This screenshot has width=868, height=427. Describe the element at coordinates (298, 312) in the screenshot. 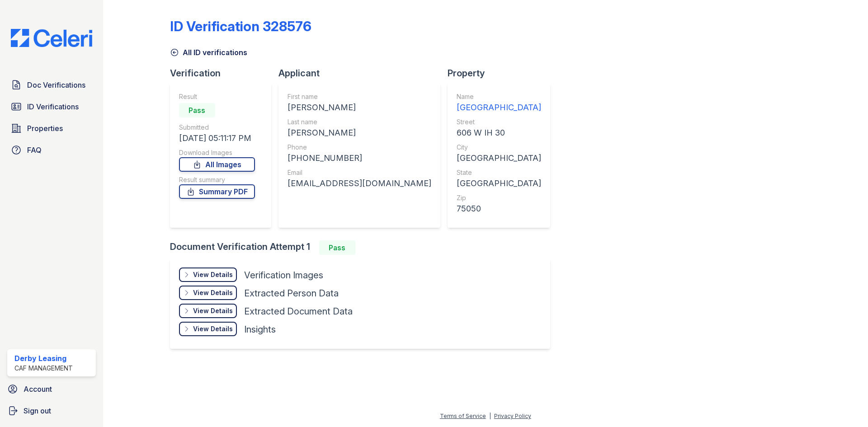

I see `div: Extracted Document Data` at that location.